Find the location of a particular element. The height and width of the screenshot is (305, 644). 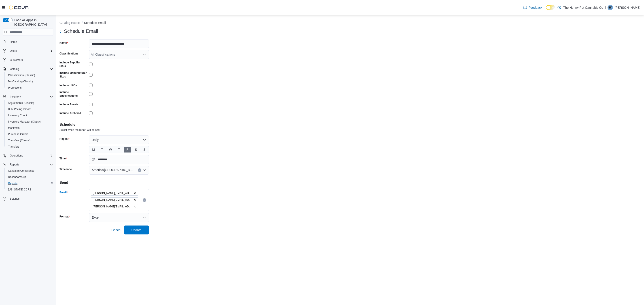

a: Transfers is located at coordinates (13, 147).